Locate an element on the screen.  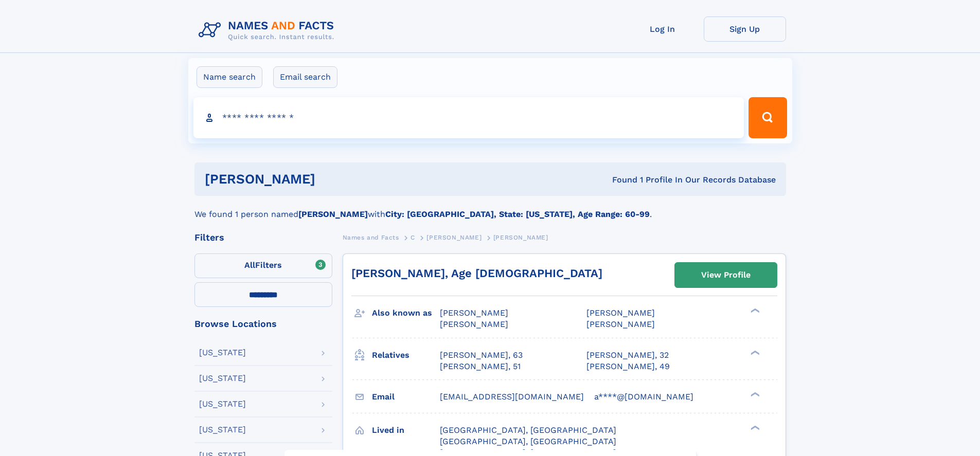
h3: Also known as is located at coordinates (406, 313).